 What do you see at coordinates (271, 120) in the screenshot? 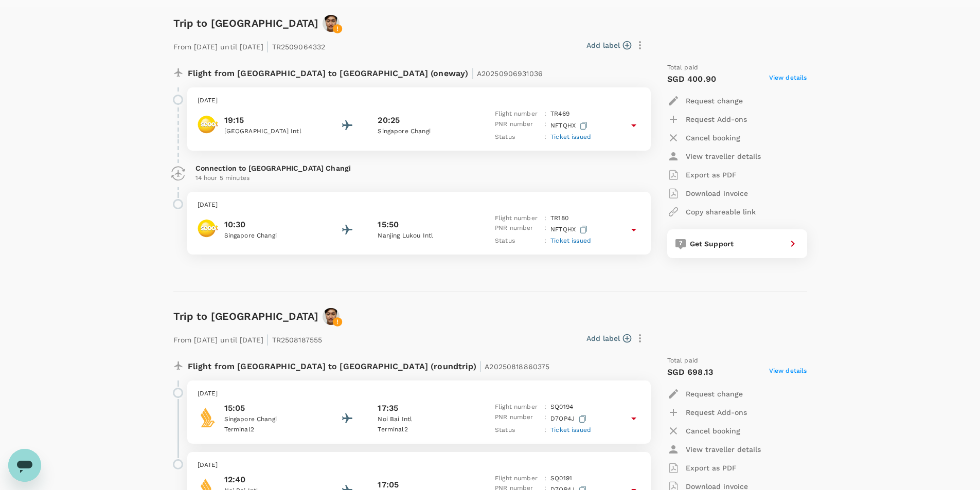
I see `p: 19:15` at bounding box center [271, 120].